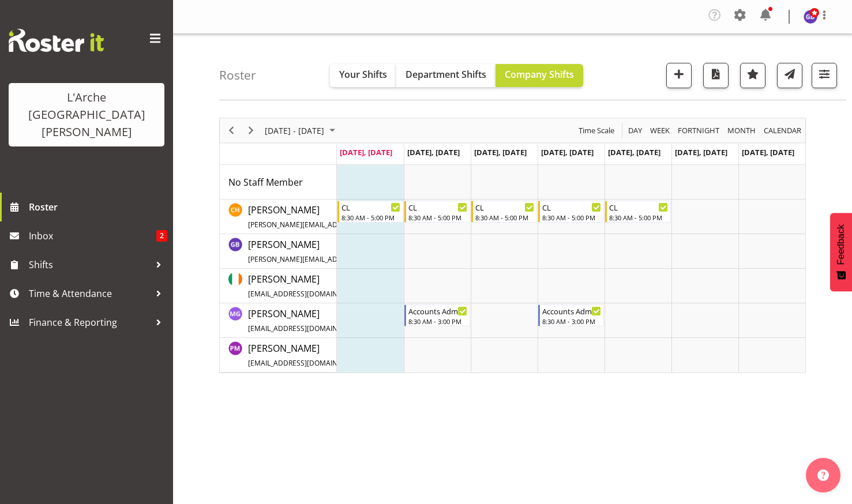 The height and width of the screenshot is (504, 852). I want to click on div: Michelle Gillard"s event - Accounts Admin Begin From Tuesday, September 2, 2025 at 8:30:00 AM GMT..., so click(437, 315).